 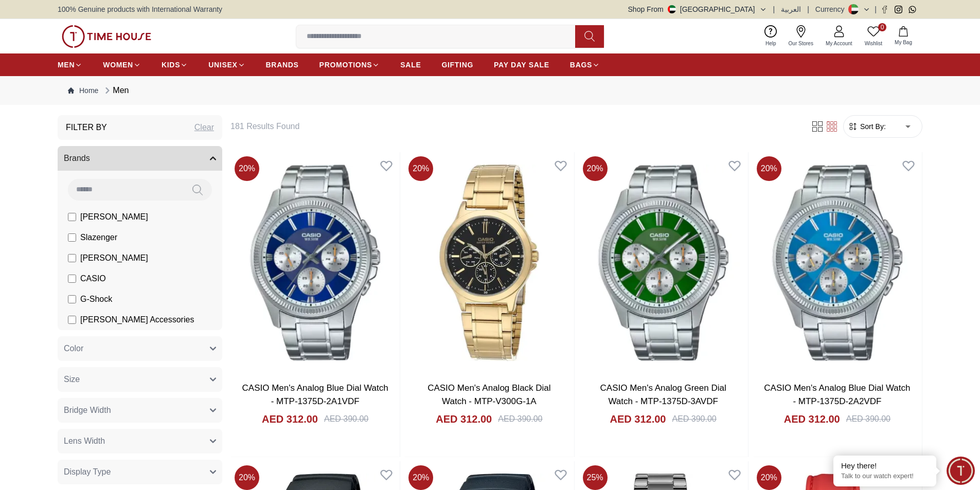 What do you see at coordinates (883, 27) in the screenshot?
I see `span: 0` at bounding box center [883, 27].